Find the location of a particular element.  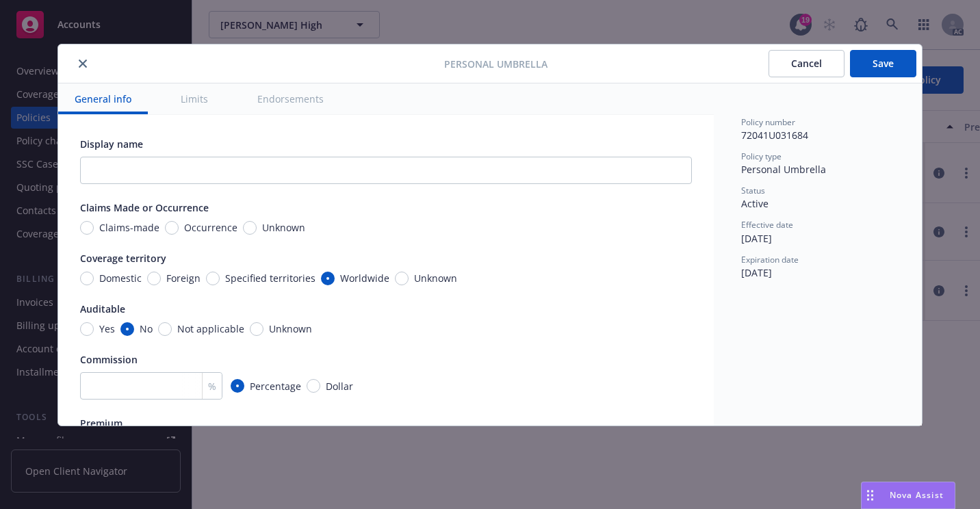

span: Policy type is located at coordinates (761, 156).